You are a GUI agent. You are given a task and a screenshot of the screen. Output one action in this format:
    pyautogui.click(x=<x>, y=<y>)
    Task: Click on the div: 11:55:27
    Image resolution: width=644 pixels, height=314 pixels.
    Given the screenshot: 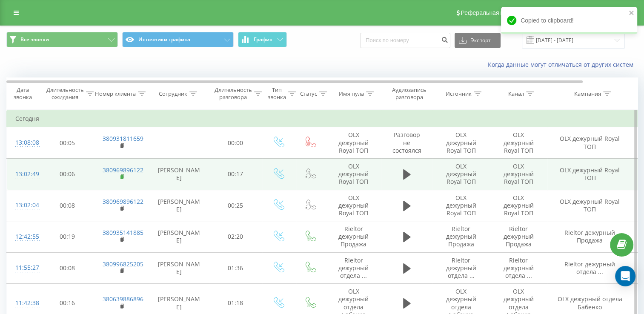 What is the action you would take?
    pyautogui.click(x=24, y=267)
    